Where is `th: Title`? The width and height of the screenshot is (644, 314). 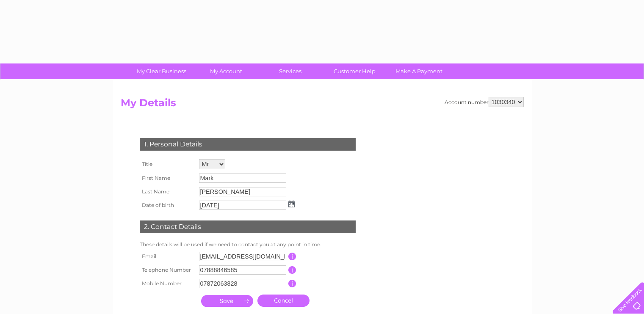 th: Title is located at coordinates (167, 164).